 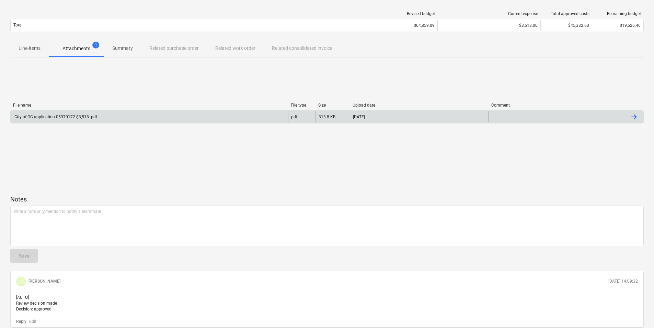 I want to click on p: Notes, so click(x=327, y=199).